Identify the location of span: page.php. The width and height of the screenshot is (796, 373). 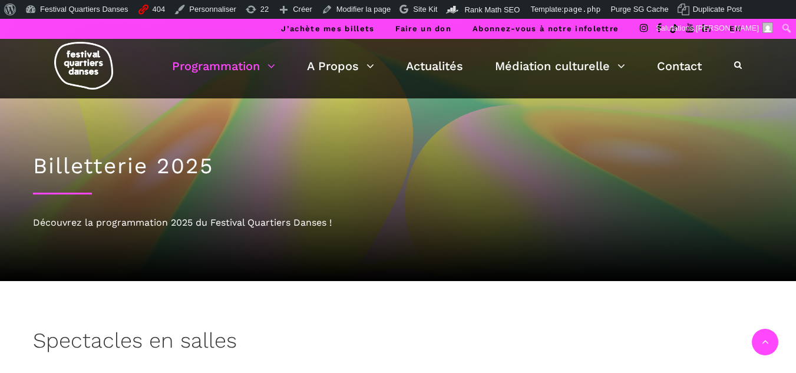
(582, 9).